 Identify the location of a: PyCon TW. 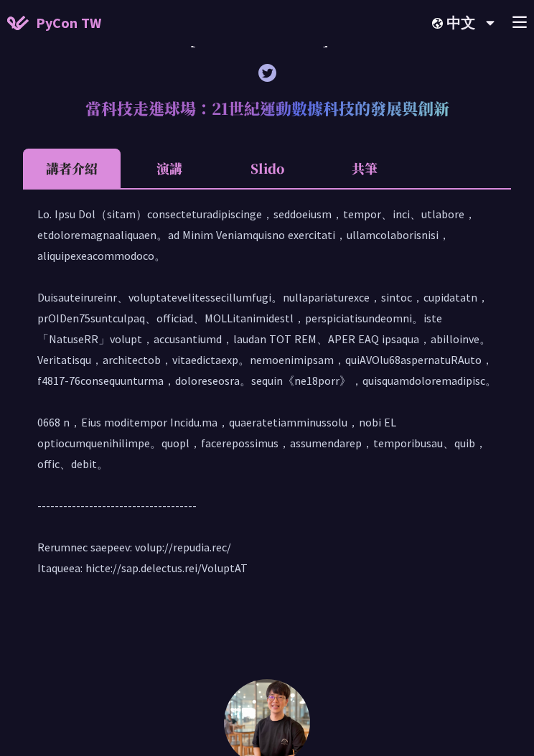
(54, 23).